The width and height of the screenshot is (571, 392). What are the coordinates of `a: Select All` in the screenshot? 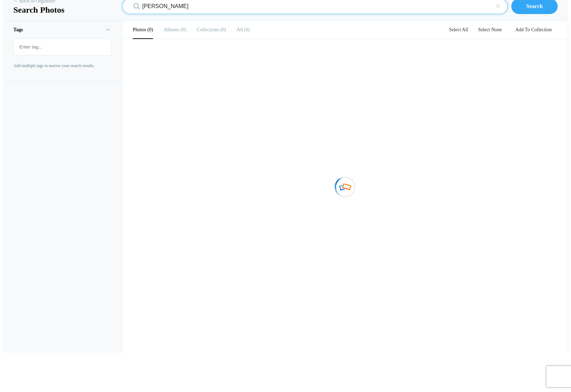 It's located at (458, 30).